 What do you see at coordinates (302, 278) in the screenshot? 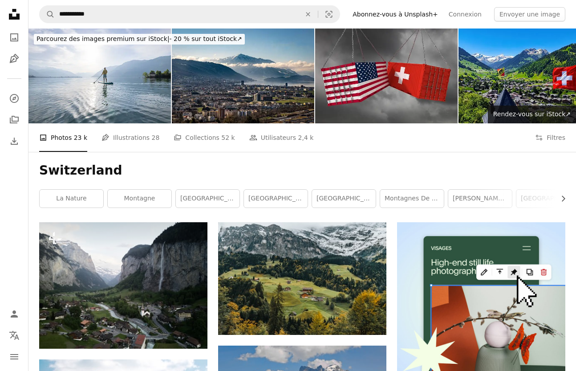
I see `img: Photographie aérienne de maisons sur Green Hill` at bounding box center [302, 278].